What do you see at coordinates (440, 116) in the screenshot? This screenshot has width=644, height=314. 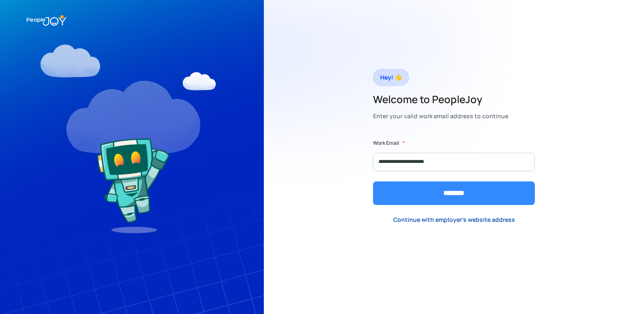 I see `div: Enter your valid work email address to continue` at bounding box center [440, 116].